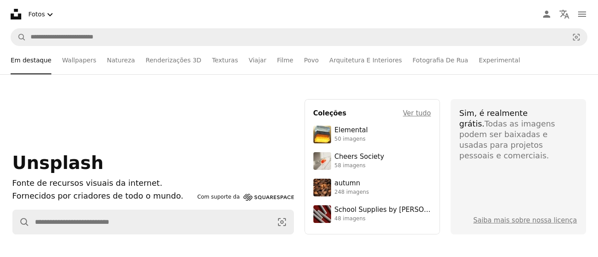 The image size is (598, 257). I want to click on a: Viajar, so click(258, 60).